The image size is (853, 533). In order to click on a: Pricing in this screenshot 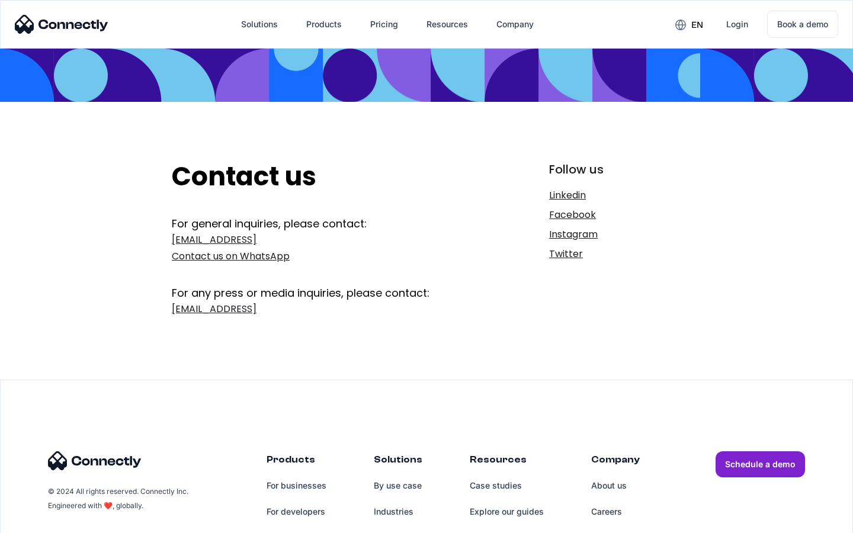, I will do `click(384, 24)`.